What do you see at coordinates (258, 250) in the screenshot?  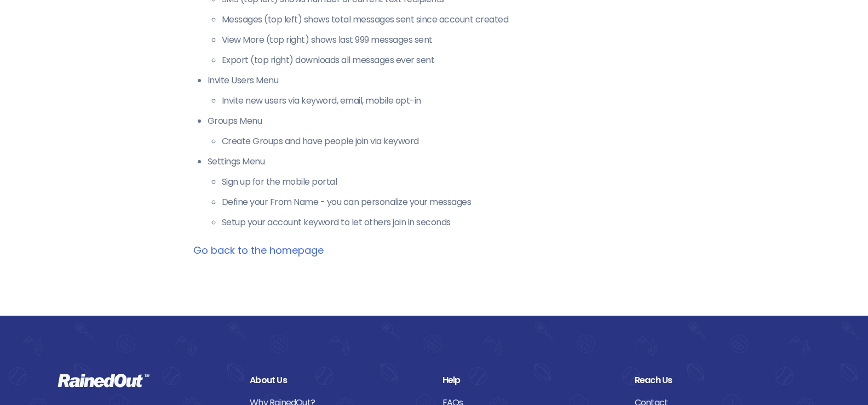 I see `a: Go back to the homepage` at bounding box center [258, 250].